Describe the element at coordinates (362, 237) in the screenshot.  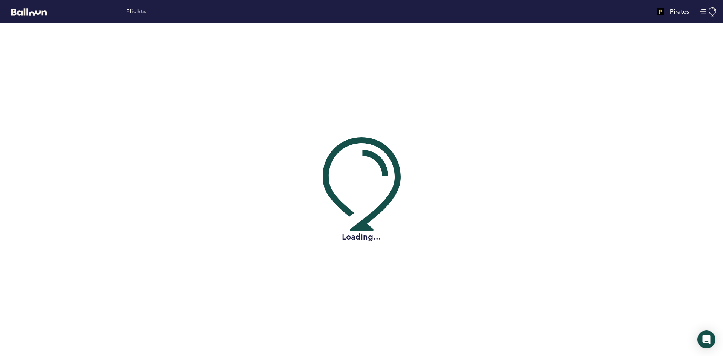
I see `h2: Loading...` at that location.